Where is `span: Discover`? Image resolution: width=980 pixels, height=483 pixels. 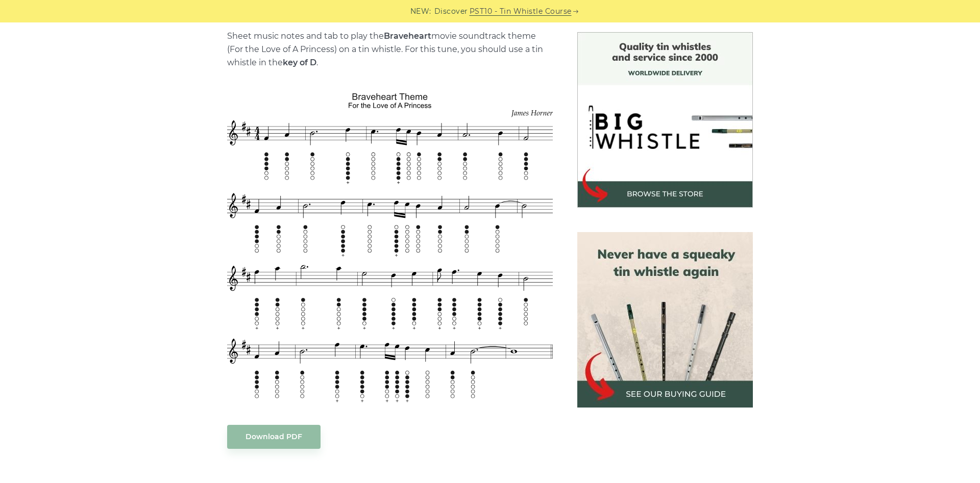
span: Discover is located at coordinates (451, 12).